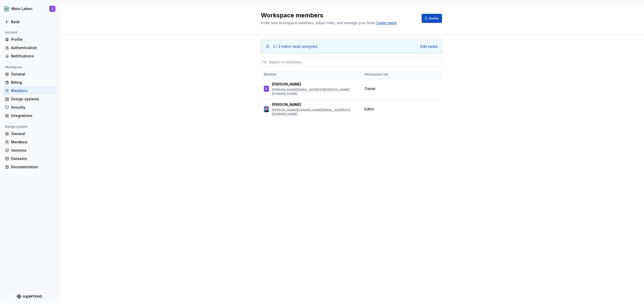 The width and height of the screenshot is (644, 303). I want to click on div: Back, so click(32, 22).